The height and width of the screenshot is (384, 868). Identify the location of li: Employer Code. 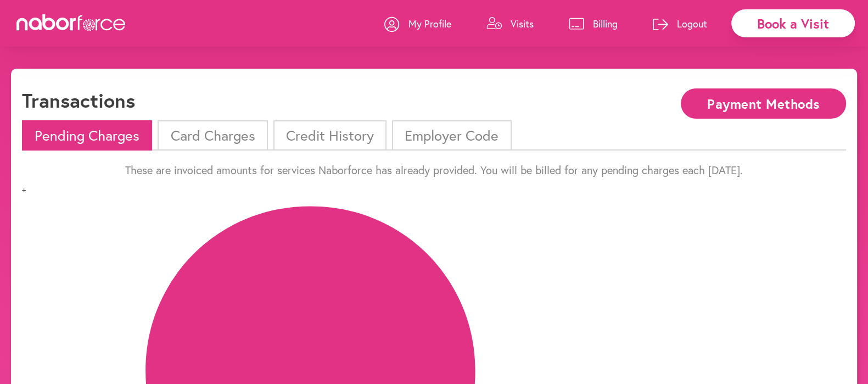
(451, 135).